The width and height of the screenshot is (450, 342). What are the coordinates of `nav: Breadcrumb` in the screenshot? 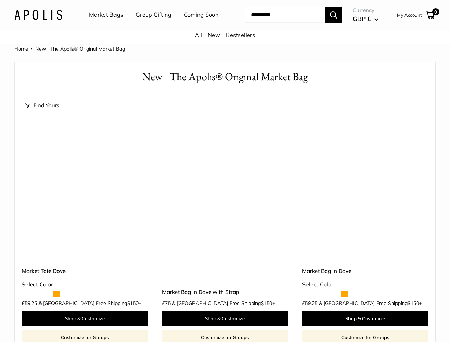 It's located at (69, 49).